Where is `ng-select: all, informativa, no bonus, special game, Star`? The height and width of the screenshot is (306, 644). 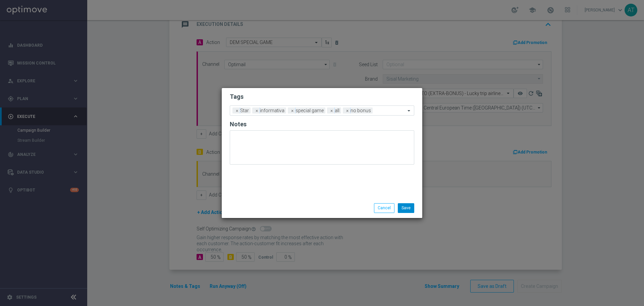 ng-select: all, informativa, no bonus, special game, Star is located at coordinates (322, 110).